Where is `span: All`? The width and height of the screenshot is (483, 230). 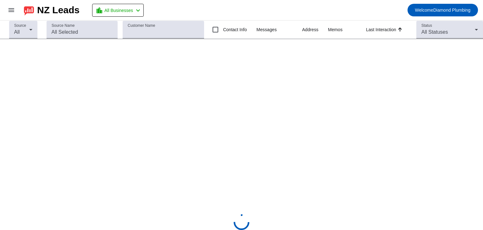 span: All is located at coordinates (17, 32).